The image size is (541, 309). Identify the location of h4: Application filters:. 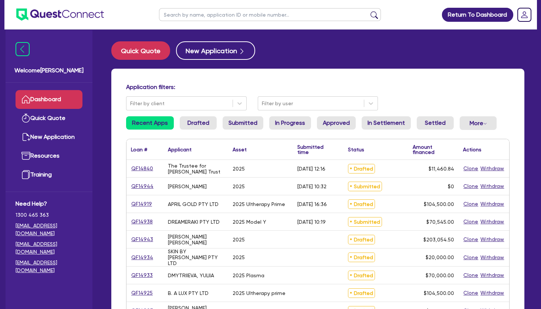
(318, 87).